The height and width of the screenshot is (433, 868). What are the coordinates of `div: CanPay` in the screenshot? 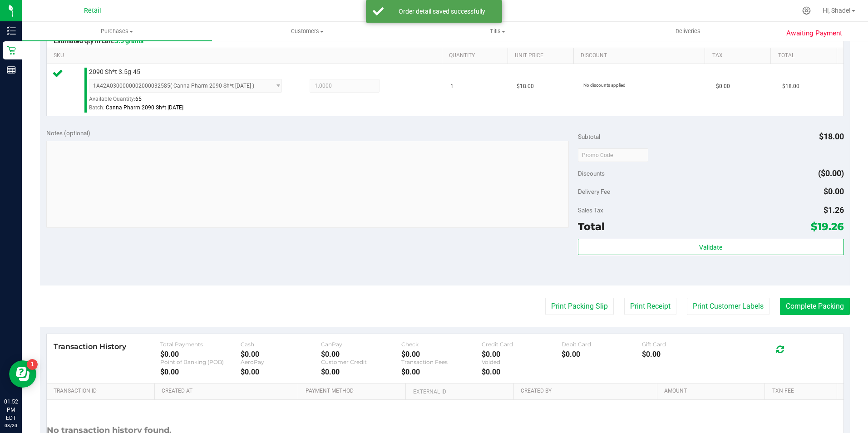 It's located at (361, 344).